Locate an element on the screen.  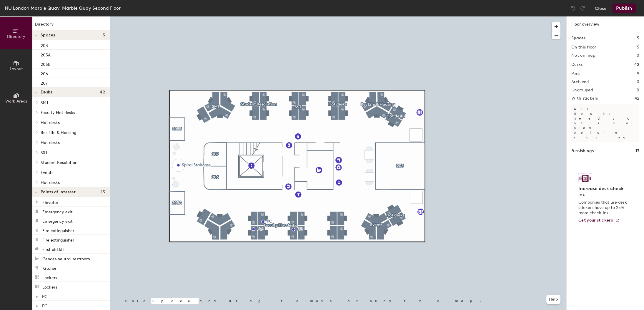
p: 203 is located at coordinates (44, 44).